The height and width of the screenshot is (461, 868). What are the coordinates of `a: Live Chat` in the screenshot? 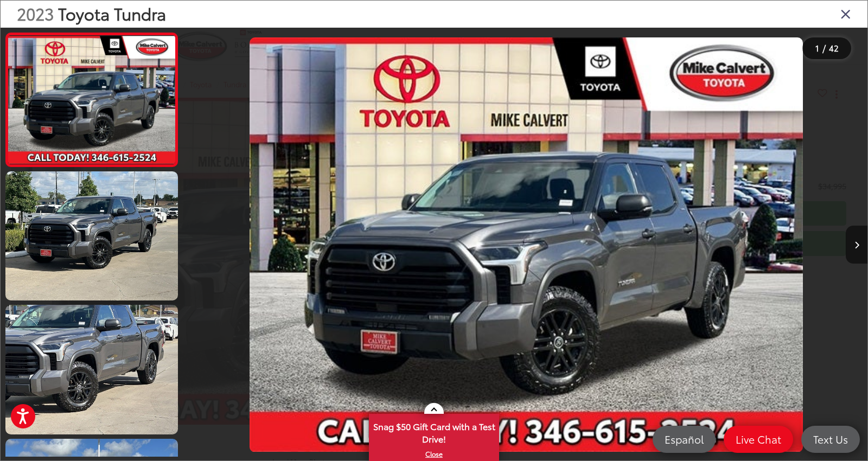 It's located at (758, 440).